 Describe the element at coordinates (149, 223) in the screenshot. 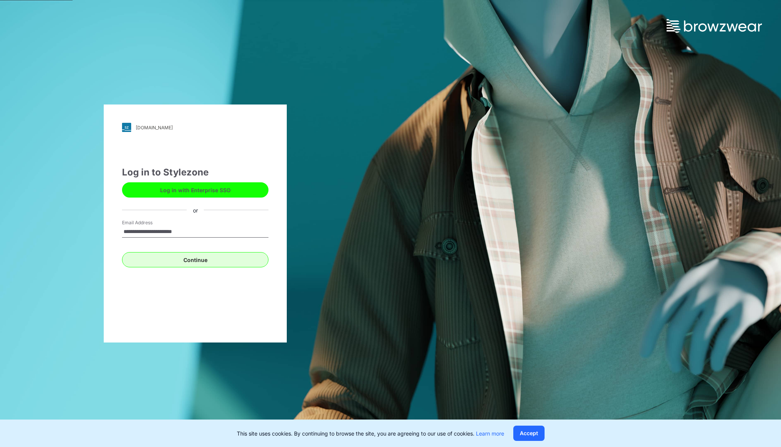

I see `label: Email Address` at that location.